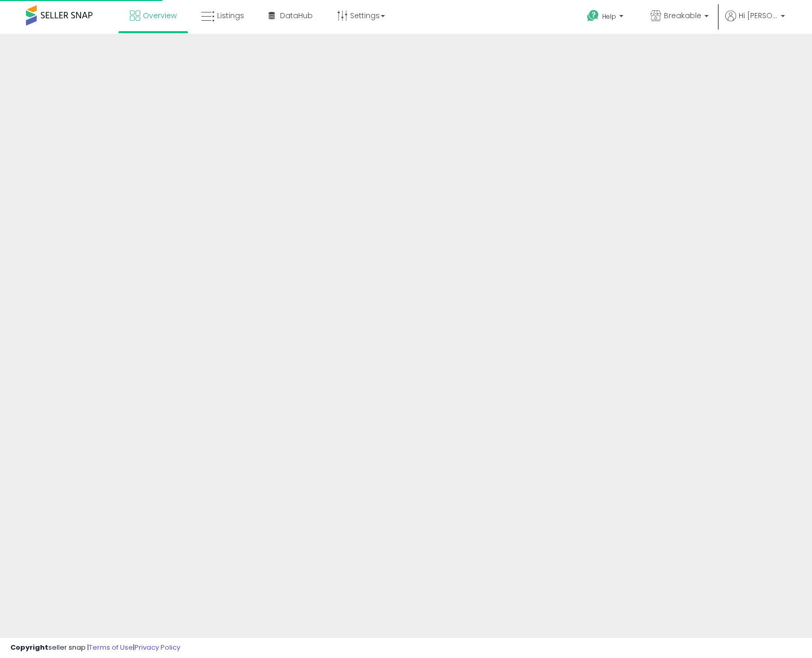  Describe the element at coordinates (606, 18) in the screenshot. I see `a: Help` at that location.